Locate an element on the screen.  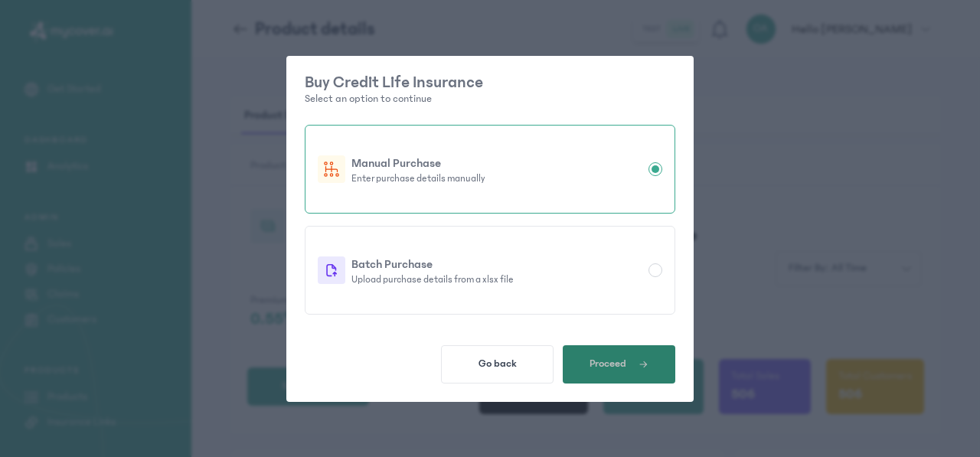
p: Batch Purchase is located at coordinates (497, 264).